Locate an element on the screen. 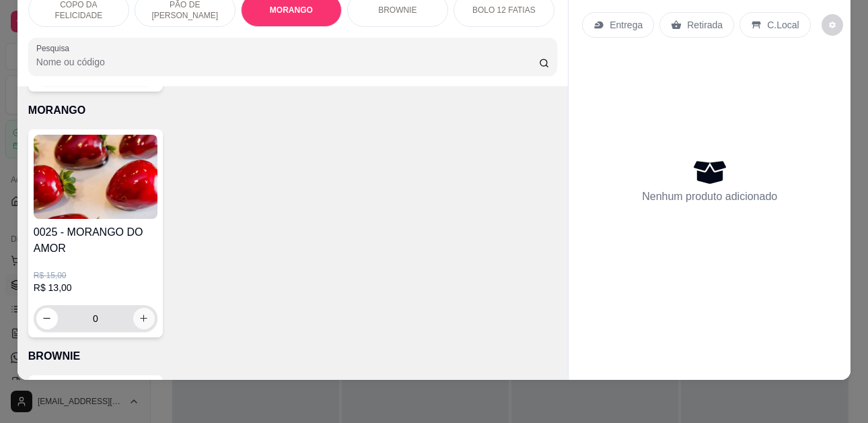  p: C.Local is located at coordinates (783, 25).